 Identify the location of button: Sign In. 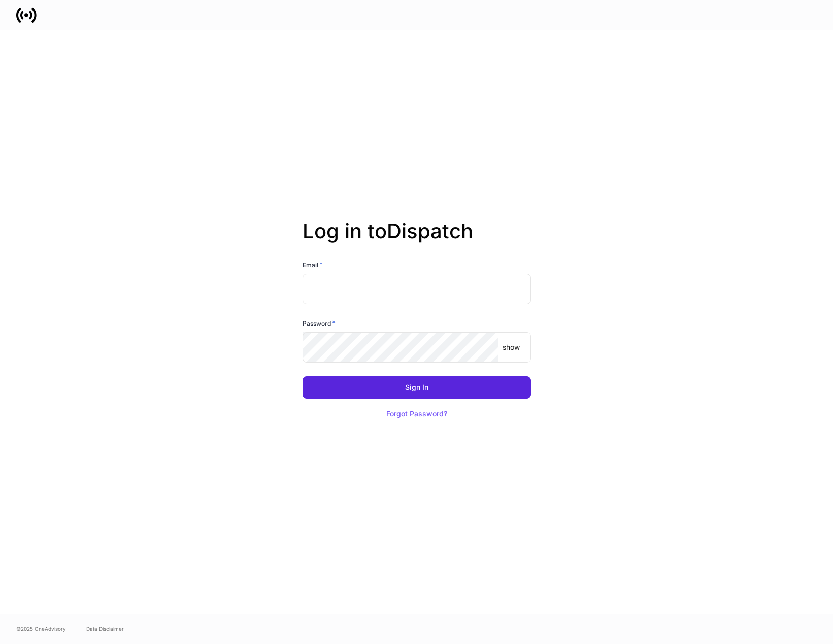
(416, 388).